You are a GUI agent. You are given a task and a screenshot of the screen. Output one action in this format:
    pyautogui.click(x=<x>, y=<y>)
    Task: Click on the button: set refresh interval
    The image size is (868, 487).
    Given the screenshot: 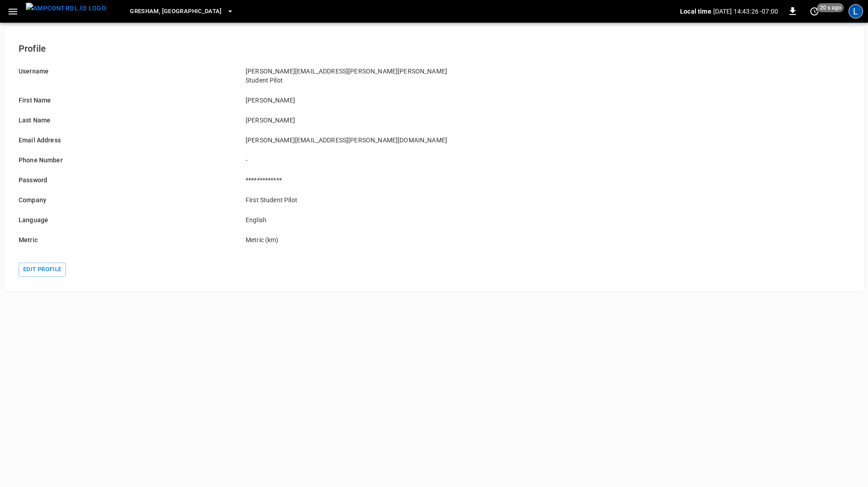 What is the action you would take?
    pyautogui.click(x=815, y=12)
    